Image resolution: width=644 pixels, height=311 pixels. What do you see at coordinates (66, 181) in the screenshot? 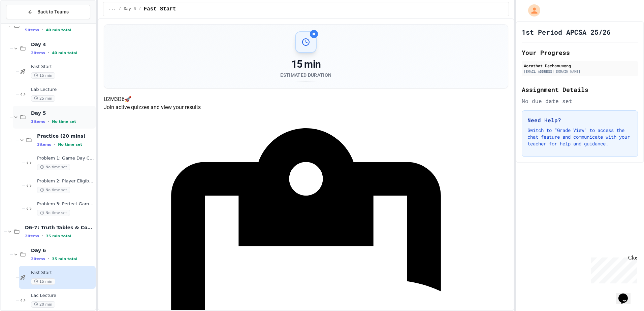
I see `span: Problem 2: Player Eligibility` at bounding box center [66, 181].